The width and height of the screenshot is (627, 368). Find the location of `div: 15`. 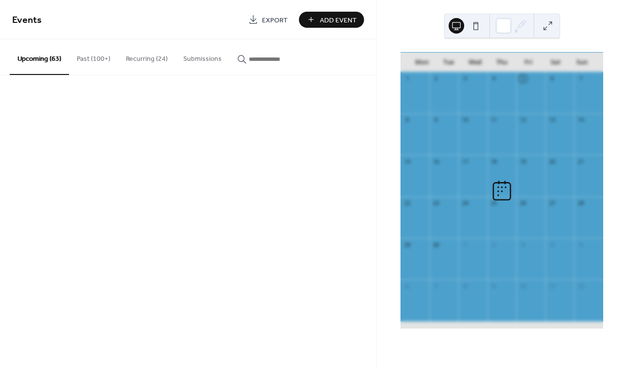

div: 15 is located at coordinates (407, 161).